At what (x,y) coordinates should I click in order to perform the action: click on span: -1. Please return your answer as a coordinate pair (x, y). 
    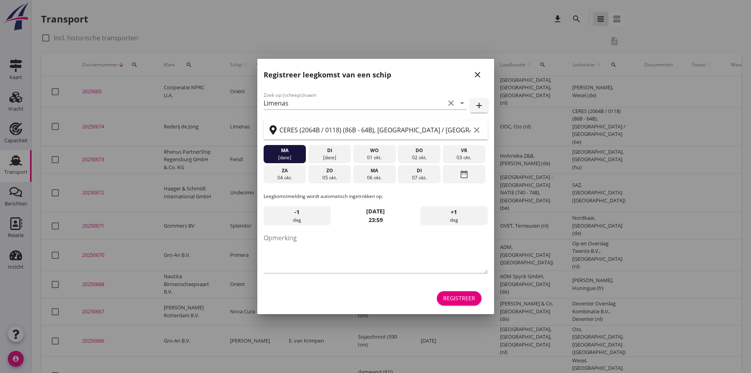
    Looking at the image, I should click on (297, 212).